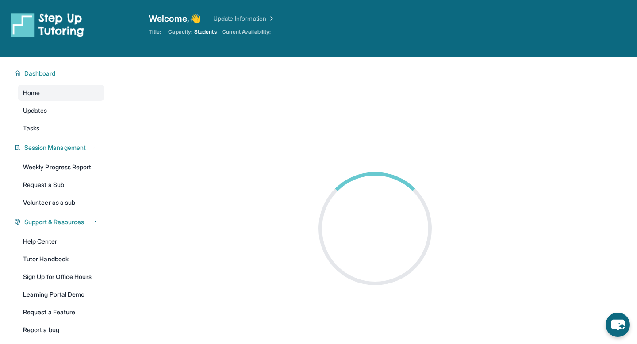 The image size is (637, 344). What do you see at coordinates (175, 19) in the screenshot?
I see `span: Welcome, 👋` at bounding box center [175, 19].